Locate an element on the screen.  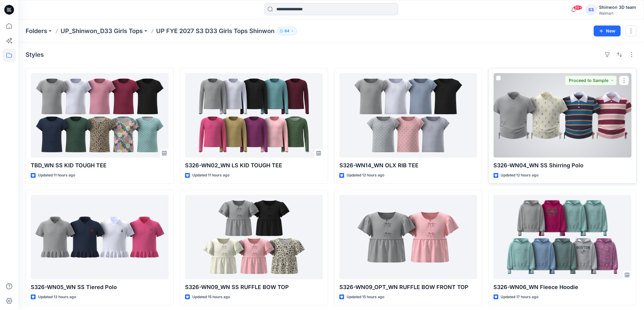
button: New is located at coordinates (607, 31).